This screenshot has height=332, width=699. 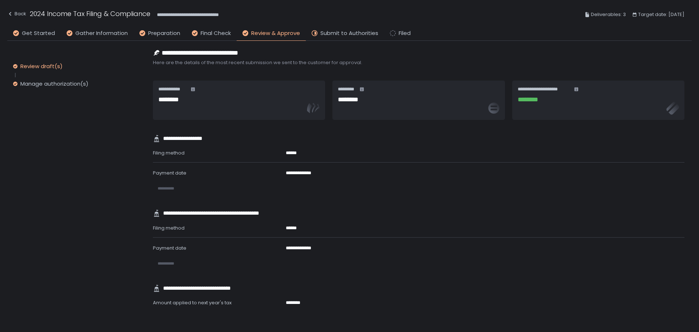 What do you see at coordinates (192, 302) in the screenshot?
I see `span: Amount applied to next year's tax` at bounding box center [192, 302].